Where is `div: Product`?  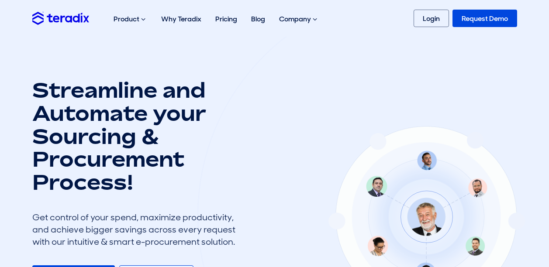
div: Product is located at coordinates (130, 19).